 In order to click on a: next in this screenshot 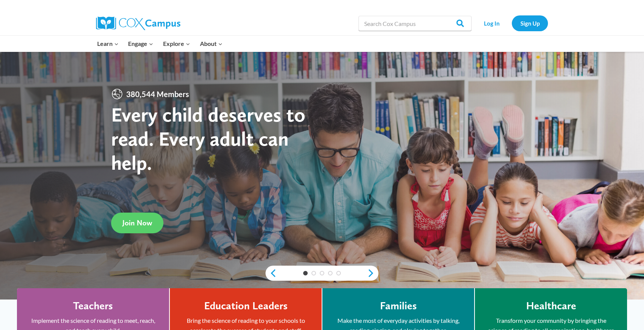, I will do `click(372, 273)`.